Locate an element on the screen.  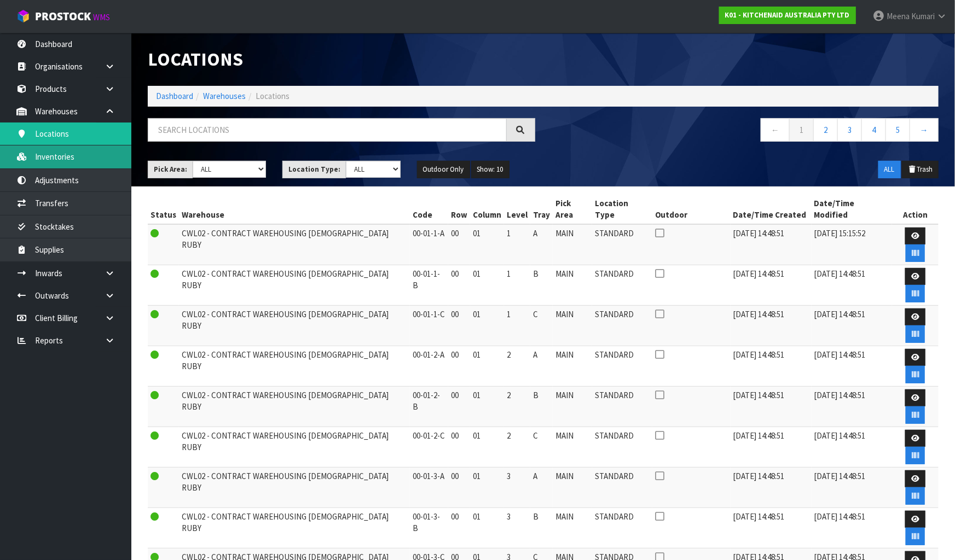
button: Outdoor Only is located at coordinates (443, 170).